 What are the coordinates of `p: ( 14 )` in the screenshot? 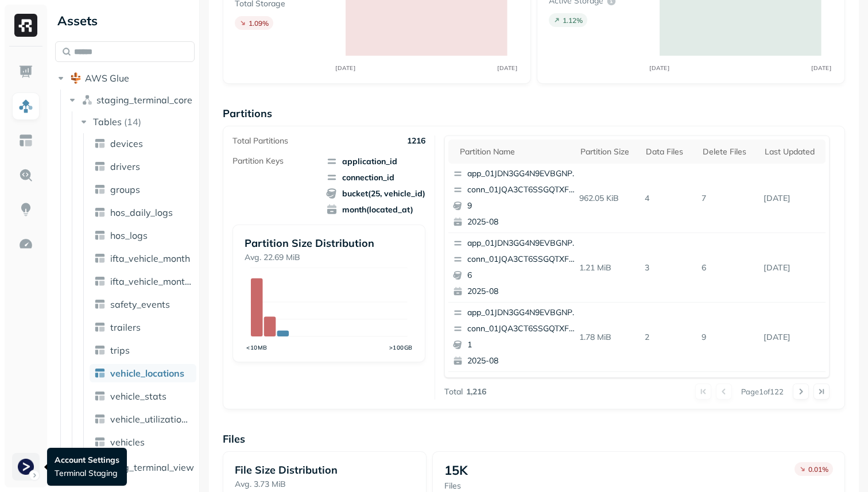 It's located at (133, 122).